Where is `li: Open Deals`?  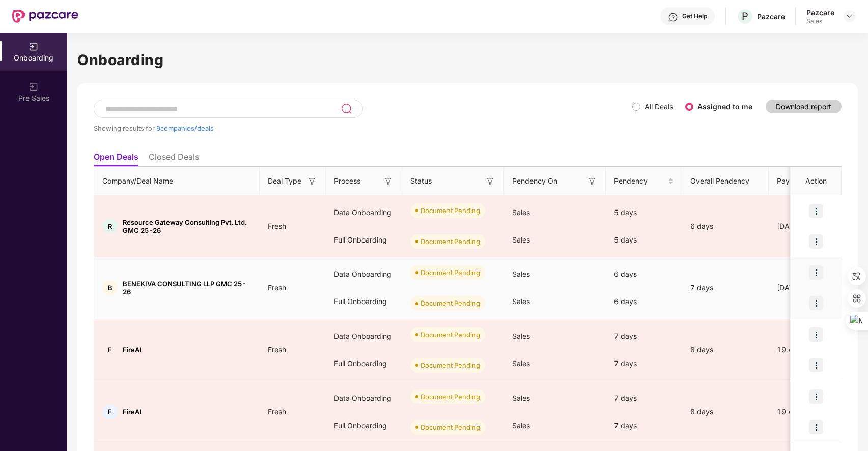
li: Open Deals is located at coordinates (116, 159).